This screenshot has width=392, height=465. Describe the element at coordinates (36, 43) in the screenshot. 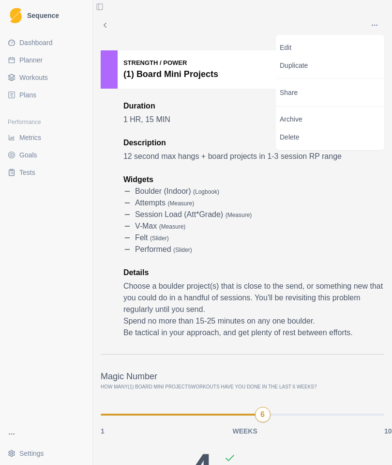

I see `span: Dashboard` at that location.